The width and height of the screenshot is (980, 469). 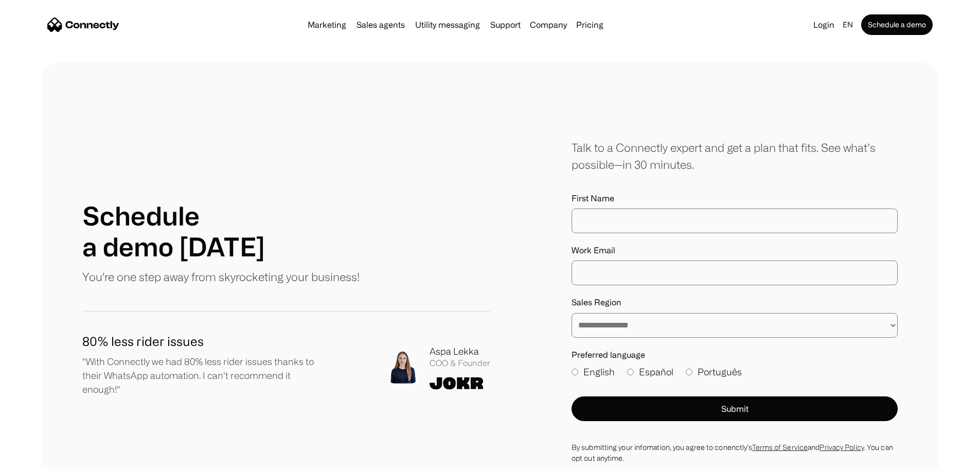 What do you see at coordinates (590, 25) in the screenshot?
I see `a: Pricing` at bounding box center [590, 25].